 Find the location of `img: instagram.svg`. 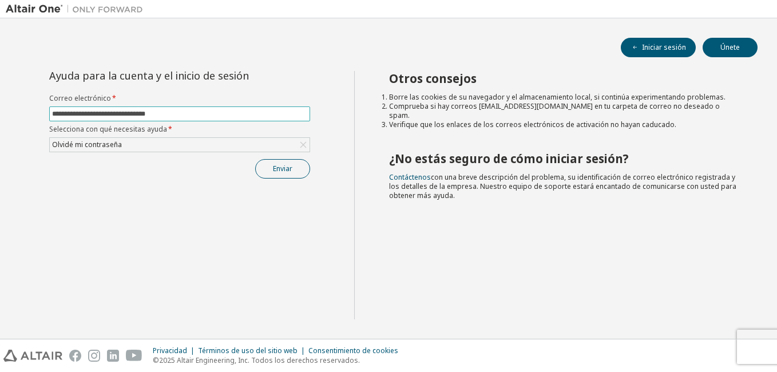

img: instagram.svg is located at coordinates (94, 355).